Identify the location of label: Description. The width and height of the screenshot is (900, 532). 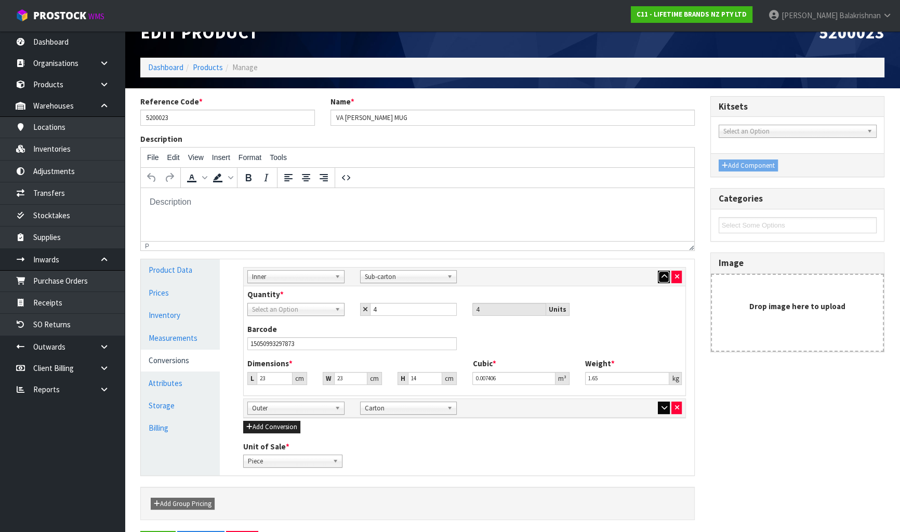
(161, 139).